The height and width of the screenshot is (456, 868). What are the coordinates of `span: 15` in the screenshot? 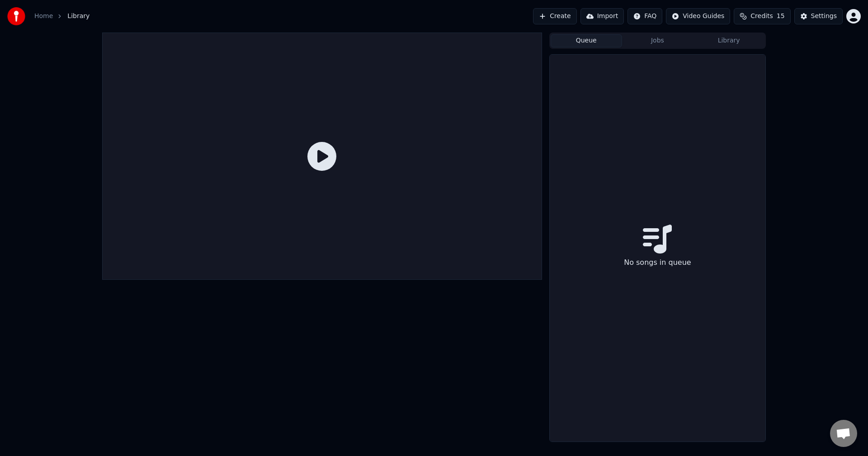 It's located at (781, 17).